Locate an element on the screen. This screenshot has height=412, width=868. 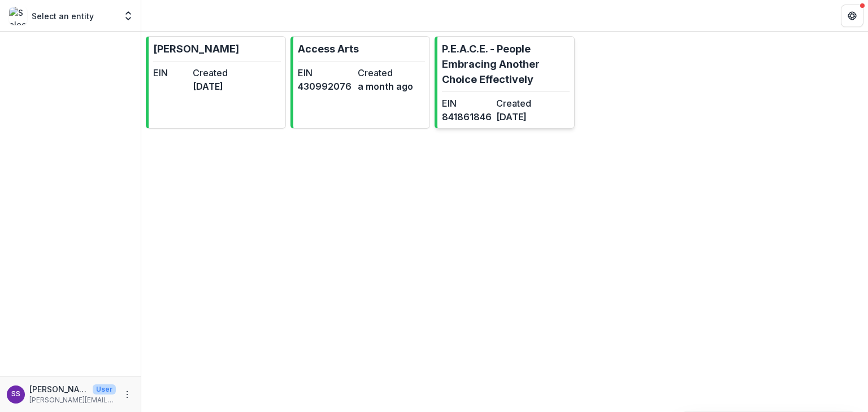
p: Select an entity is located at coordinates (63, 16).